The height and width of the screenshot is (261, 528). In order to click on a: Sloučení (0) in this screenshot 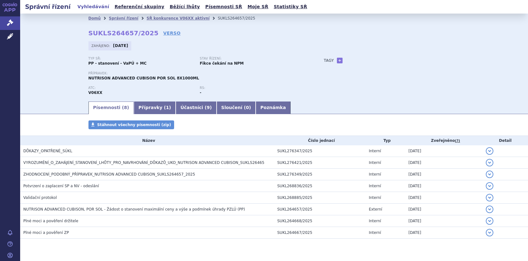, I will do `click(236, 108)`.